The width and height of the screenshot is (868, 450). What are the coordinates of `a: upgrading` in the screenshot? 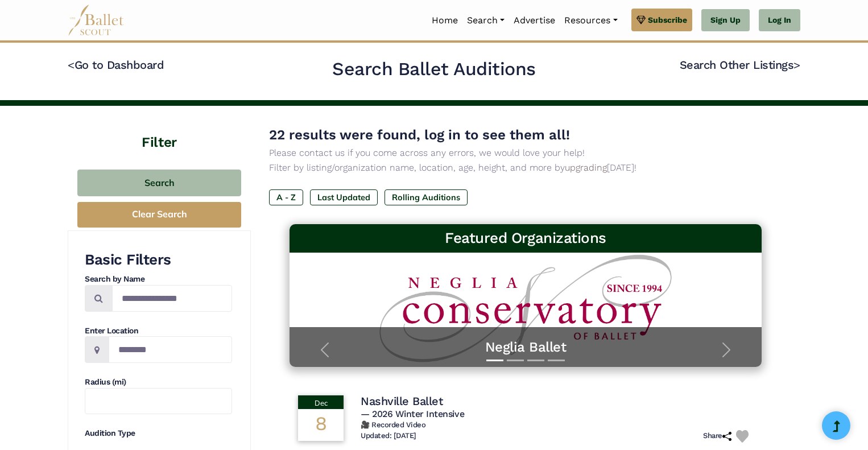 It's located at (586, 167).